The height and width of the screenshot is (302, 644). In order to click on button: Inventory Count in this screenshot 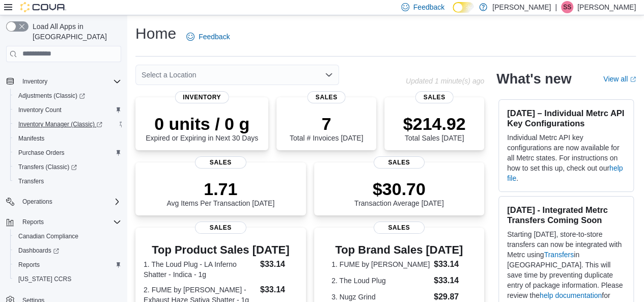, I will do `click(68, 110)`.